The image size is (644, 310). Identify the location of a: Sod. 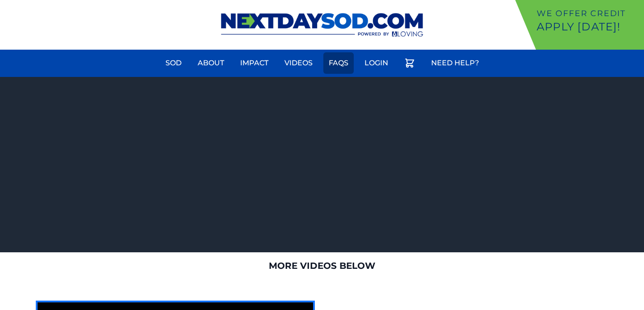
(174, 63).